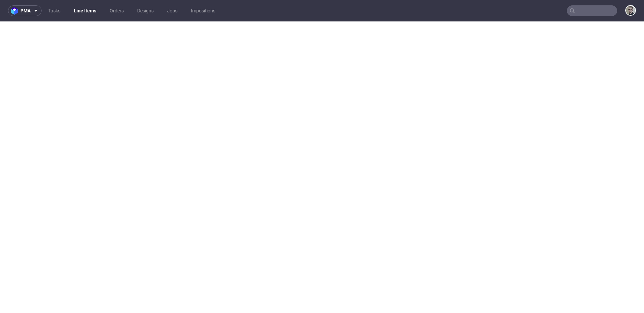 Image resolution: width=644 pixels, height=313 pixels. What do you see at coordinates (116, 11) in the screenshot?
I see `a: Orders` at bounding box center [116, 11].